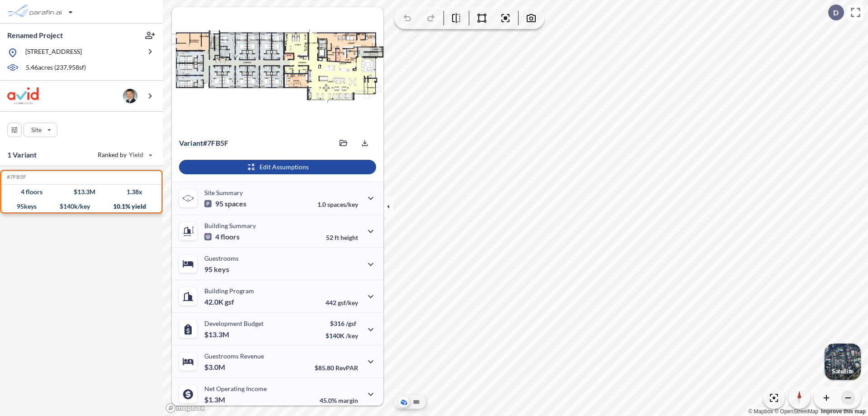  What do you see at coordinates (136, 155) in the screenshot?
I see `span: Yield` at bounding box center [136, 155].